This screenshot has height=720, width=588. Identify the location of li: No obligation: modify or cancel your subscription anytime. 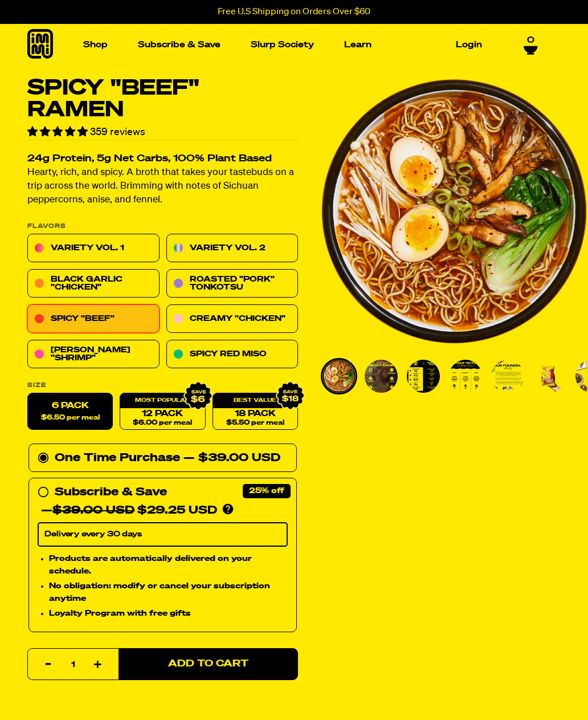
(169, 592).